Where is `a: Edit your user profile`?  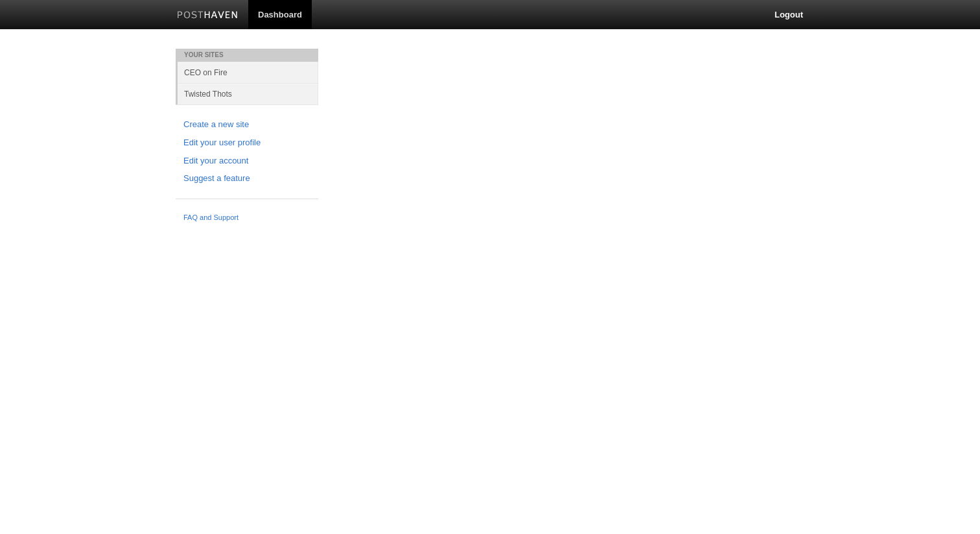
a: Edit your user profile is located at coordinates (247, 142).